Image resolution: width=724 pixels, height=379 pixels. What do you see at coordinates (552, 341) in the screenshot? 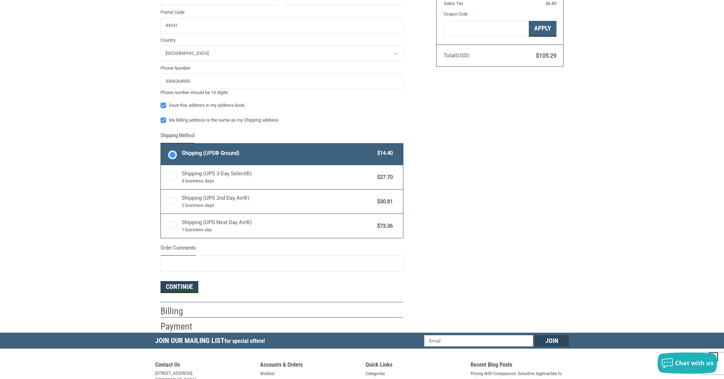
I see `input: Join` at bounding box center [552, 341].